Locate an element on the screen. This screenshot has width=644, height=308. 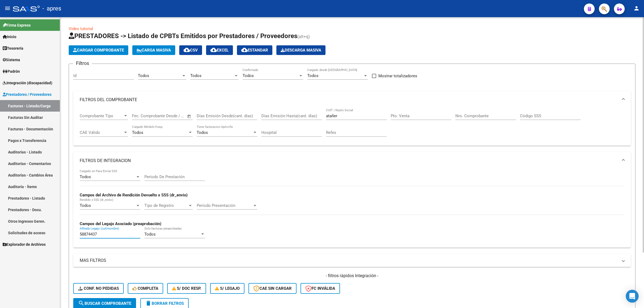
span: S/ Doc Resp. is located at coordinates (187, 289).